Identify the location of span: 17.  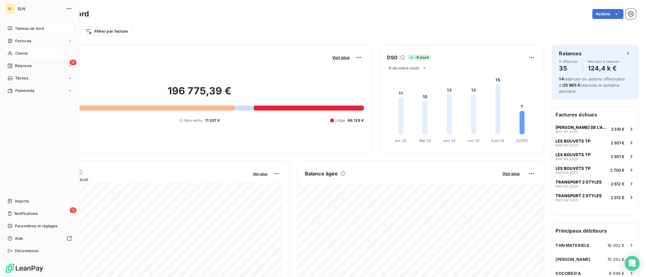
(73, 63).